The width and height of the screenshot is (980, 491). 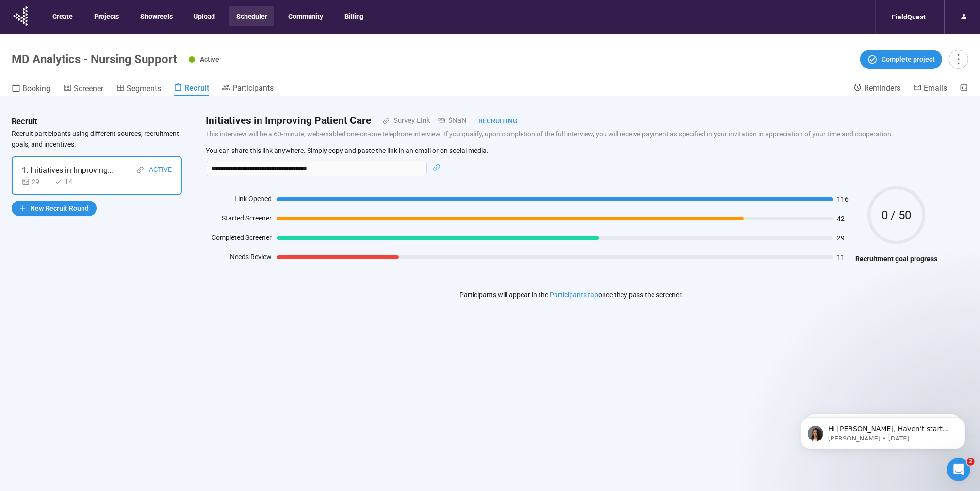 I want to click on h2: Initiatives in Improving Patient Care, so click(x=288, y=121).